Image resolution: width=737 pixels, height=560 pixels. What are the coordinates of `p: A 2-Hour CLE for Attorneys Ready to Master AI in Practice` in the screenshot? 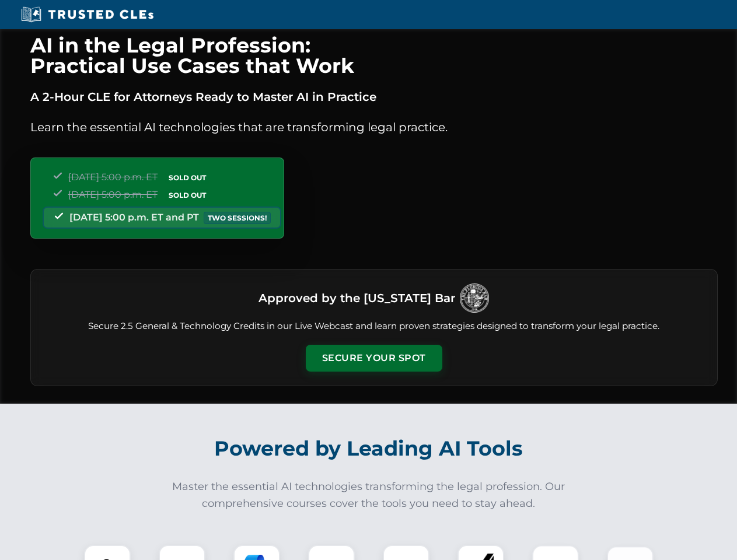 It's located at (374, 97).